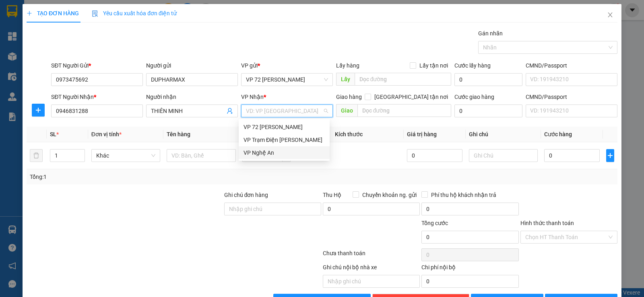 The height and width of the screenshot is (297, 644). I want to click on th: Ghi chú, so click(504, 134).